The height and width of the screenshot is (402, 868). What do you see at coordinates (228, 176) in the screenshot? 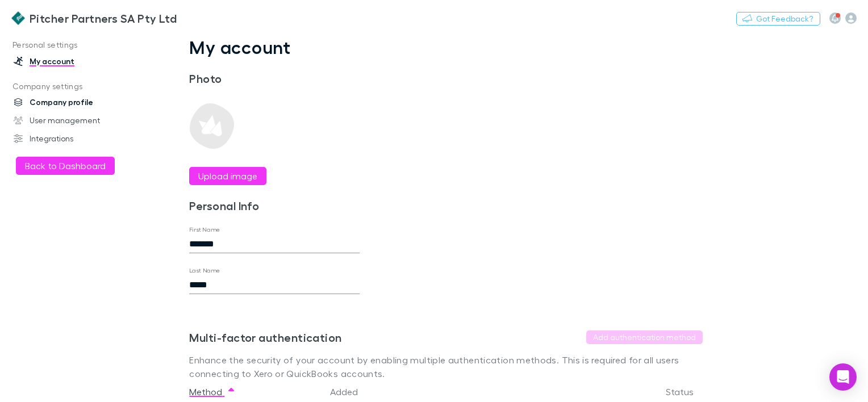
I see `label: Upload image` at bounding box center [228, 176].